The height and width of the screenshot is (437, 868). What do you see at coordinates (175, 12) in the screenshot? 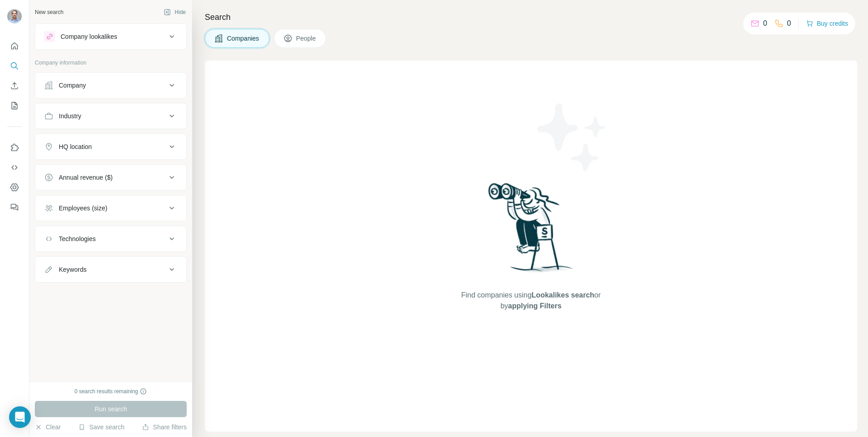
I see `button: Hide` at bounding box center [175, 12].